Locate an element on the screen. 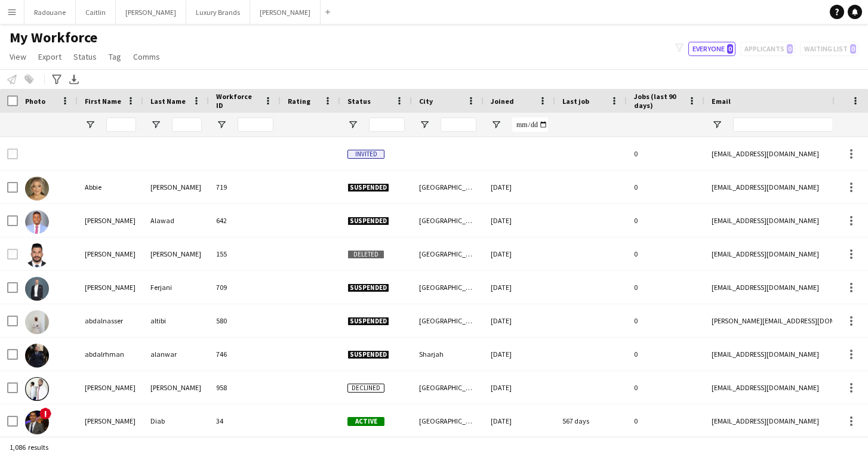  span: Last Name is located at coordinates (168, 101).